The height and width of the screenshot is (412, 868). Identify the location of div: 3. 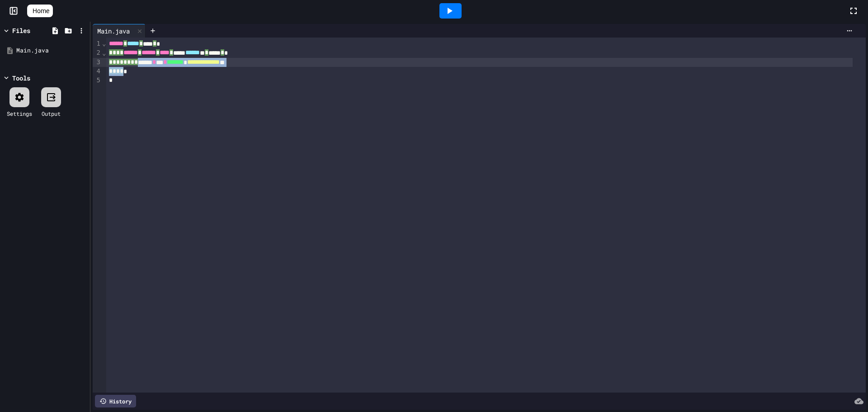
(98, 62).